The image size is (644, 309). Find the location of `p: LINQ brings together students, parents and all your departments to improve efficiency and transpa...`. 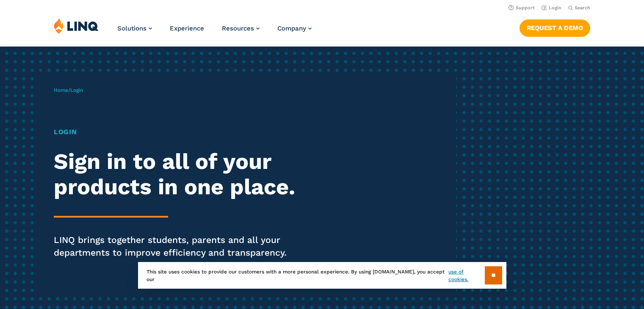

p: LINQ brings together students, parents and all your departments to improve efficiency and transpa... is located at coordinates (178, 246).